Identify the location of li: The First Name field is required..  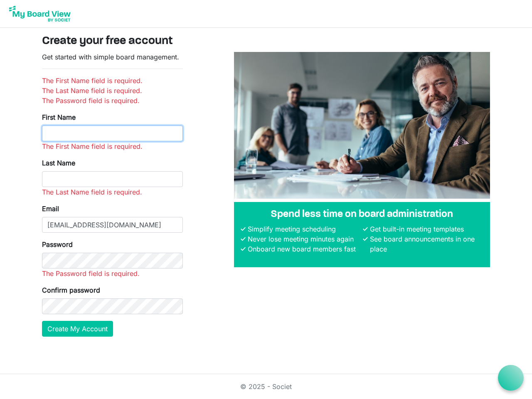
(112, 80).